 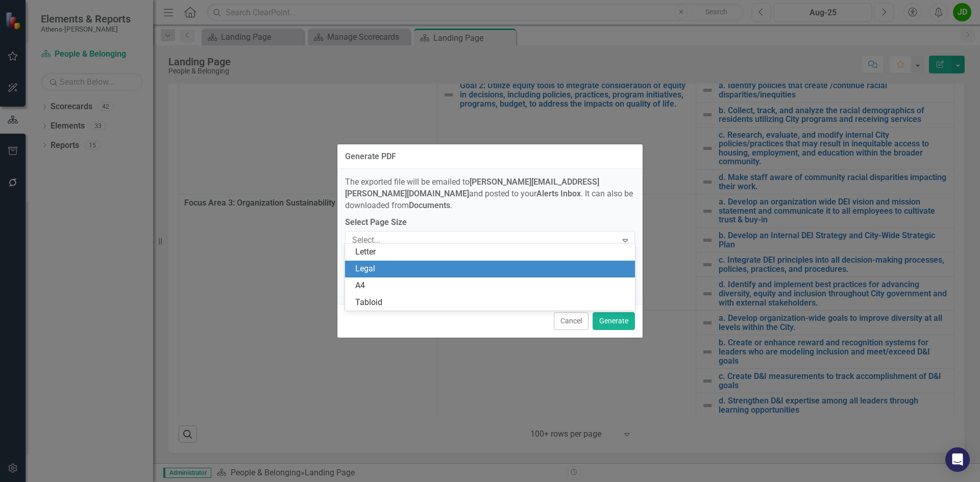 What do you see at coordinates (490, 222) in the screenshot?
I see `label: Select Page Size` at bounding box center [490, 222].